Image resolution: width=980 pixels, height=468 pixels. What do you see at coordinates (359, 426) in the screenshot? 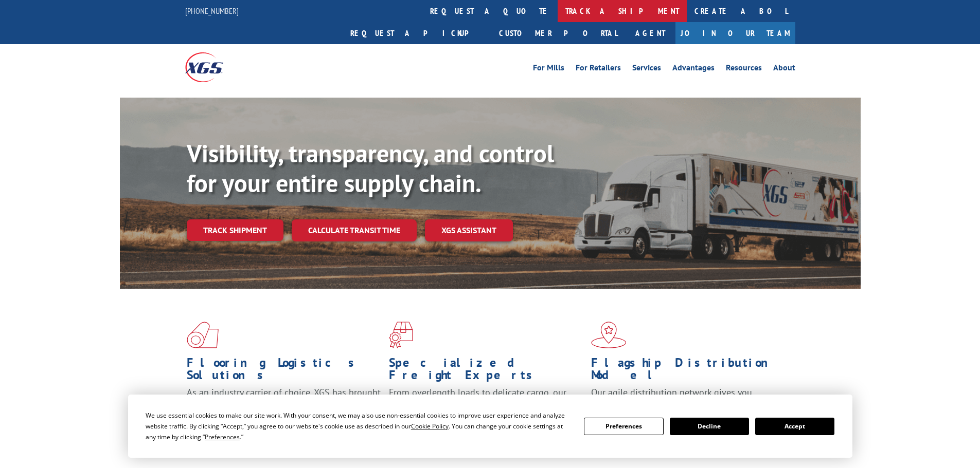
I see `div: We use essential cookies to make our site work. With your consent, we may also use non-essential ...` at bounding box center [359, 426].